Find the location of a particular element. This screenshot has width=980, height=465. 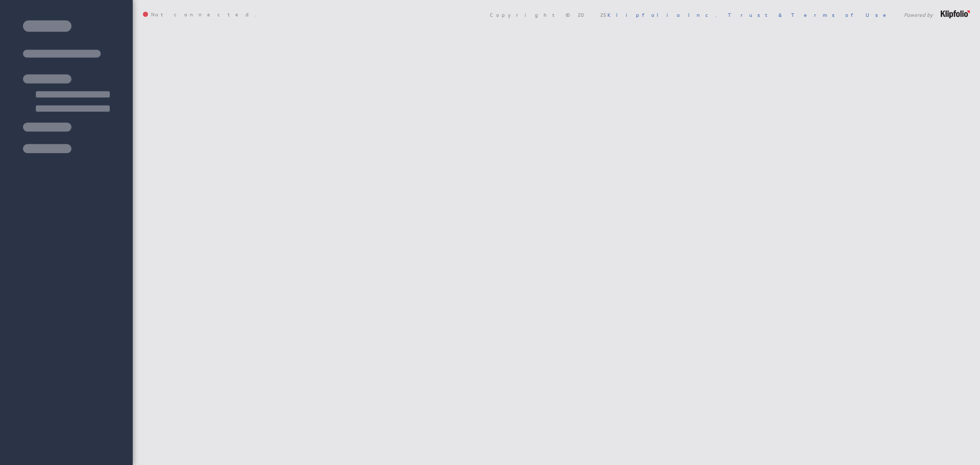

img: logo-footer.png is located at coordinates (955, 14).